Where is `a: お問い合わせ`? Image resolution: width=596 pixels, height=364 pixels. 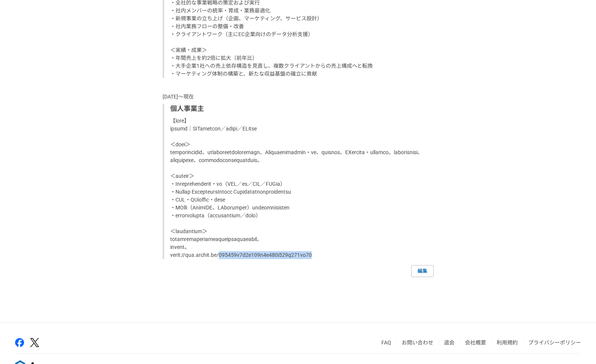 a: お問い合わせ is located at coordinates (417, 343).